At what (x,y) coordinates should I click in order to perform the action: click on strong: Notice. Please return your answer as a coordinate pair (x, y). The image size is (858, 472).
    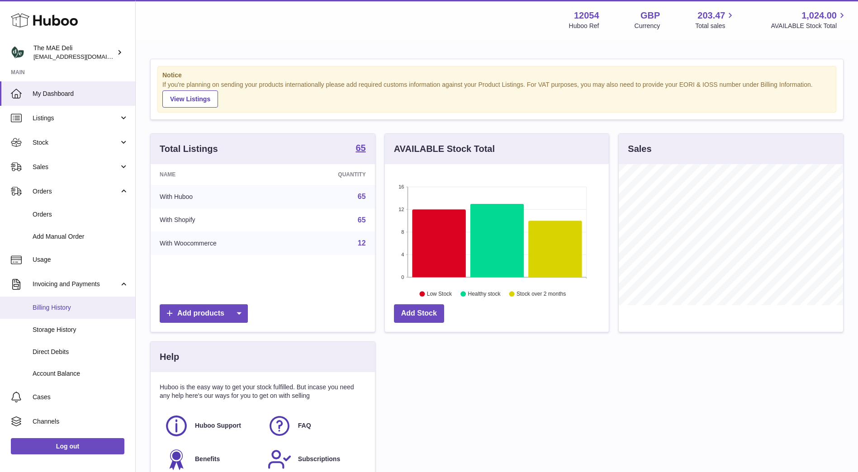
    Looking at the image, I should click on (496, 75).